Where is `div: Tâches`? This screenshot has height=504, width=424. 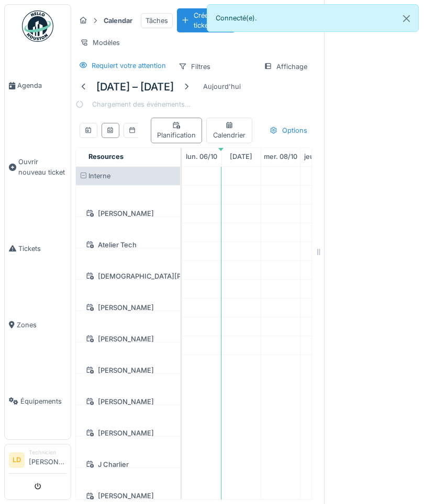
div: Tâches is located at coordinates (156, 21).